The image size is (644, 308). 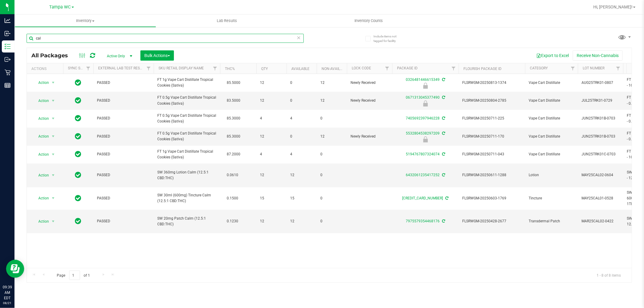 What do you see at coordinates (8, 20) in the screenshot?
I see `inline-svg: Analytics` at bounding box center [8, 20].